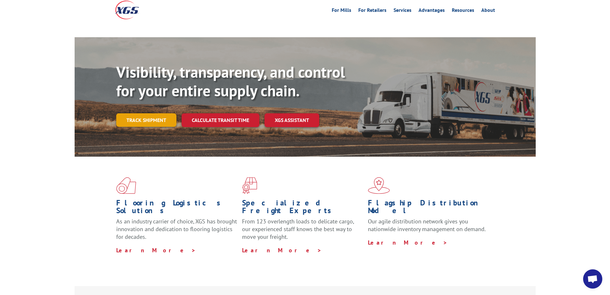  Describe the element at coordinates (427, 225) in the screenshot. I see `span: Our agile distribution network gives you nationwide inventory management on demand.` at that location.